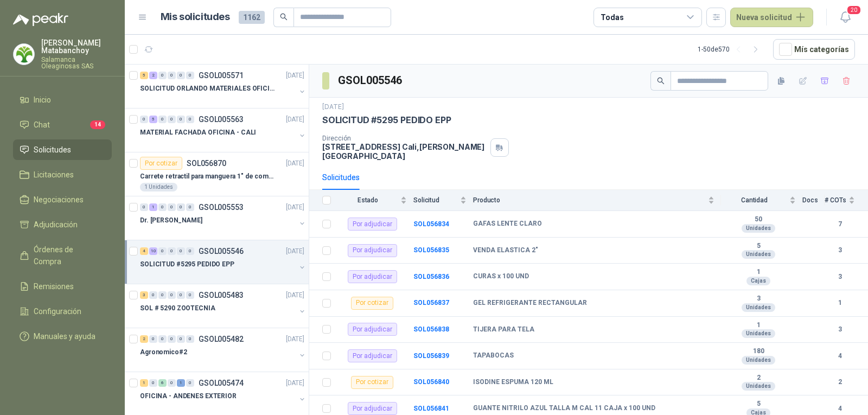  I want to click on h1: Mis solicitudes, so click(196, 17).